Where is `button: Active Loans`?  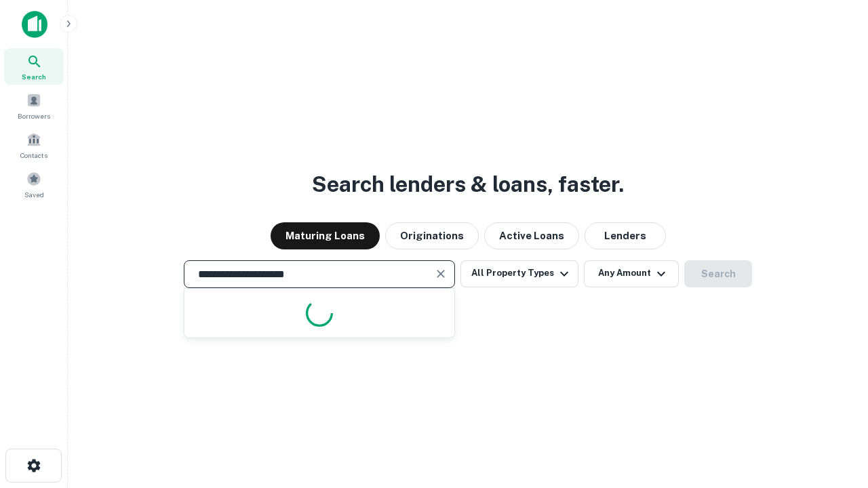
button: Active Loans is located at coordinates (531, 236).